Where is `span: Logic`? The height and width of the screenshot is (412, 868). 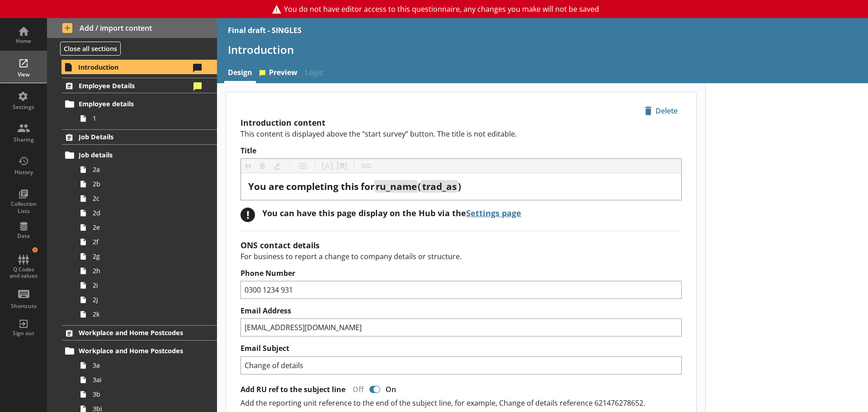 span: Logic is located at coordinates (314, 73).